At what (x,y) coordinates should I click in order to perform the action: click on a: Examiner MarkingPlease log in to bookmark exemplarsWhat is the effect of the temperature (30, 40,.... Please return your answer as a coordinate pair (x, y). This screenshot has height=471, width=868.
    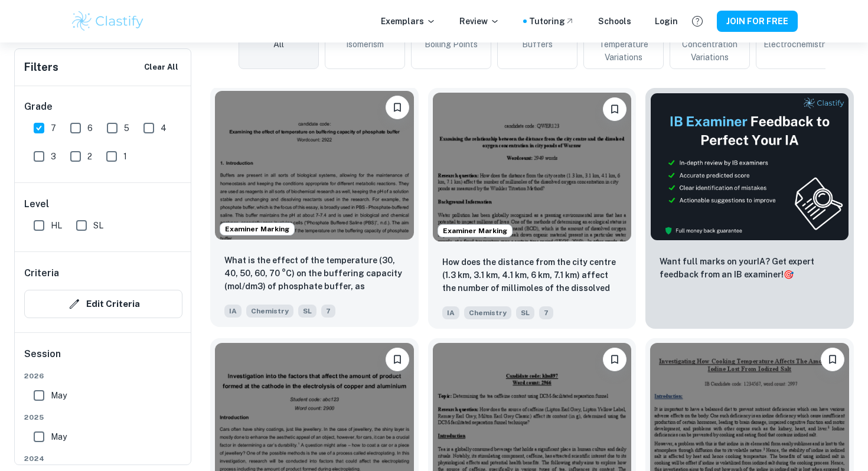
    Looking at the image, I should click on (314, 208).